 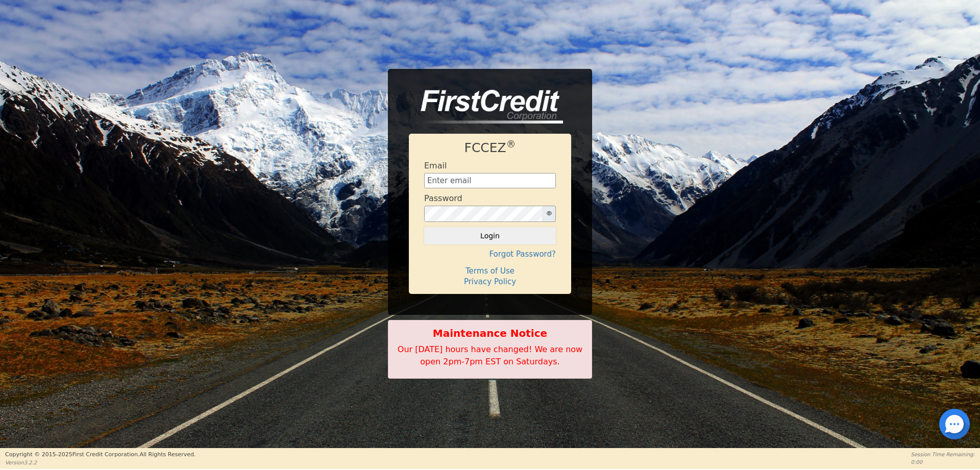 I want to click on input: Enter email, so click(x=490, y=181).